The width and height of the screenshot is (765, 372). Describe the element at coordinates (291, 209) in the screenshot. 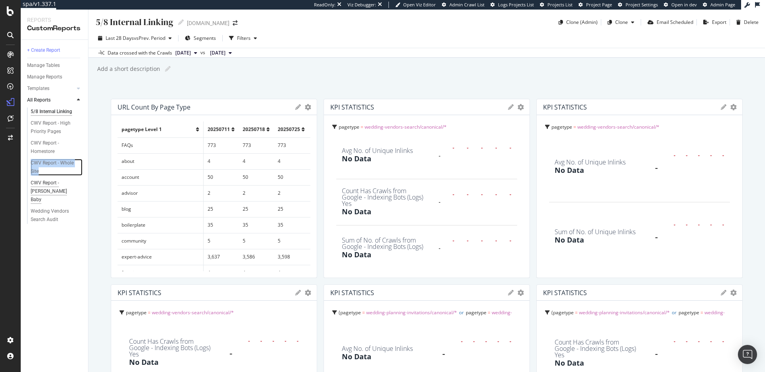

I see `td: 25` at that location.